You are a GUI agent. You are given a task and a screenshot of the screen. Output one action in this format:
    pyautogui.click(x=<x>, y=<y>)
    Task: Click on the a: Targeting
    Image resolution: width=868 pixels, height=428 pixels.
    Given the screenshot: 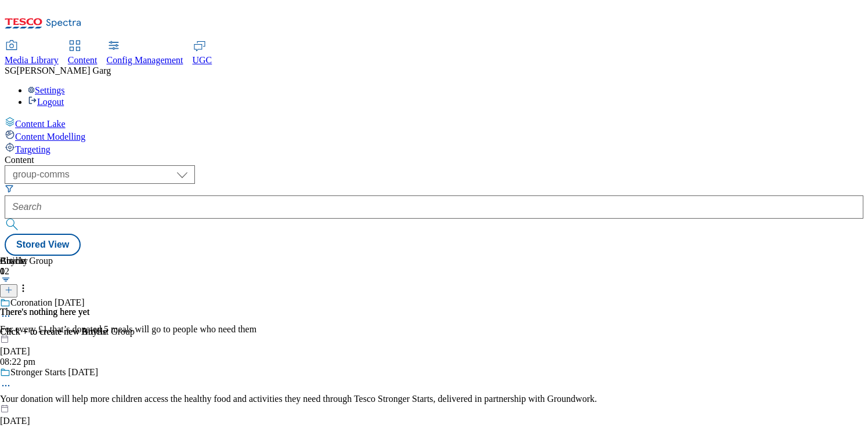 What is the action you would take?
    pyautogui.click(x=434, y=148)
    